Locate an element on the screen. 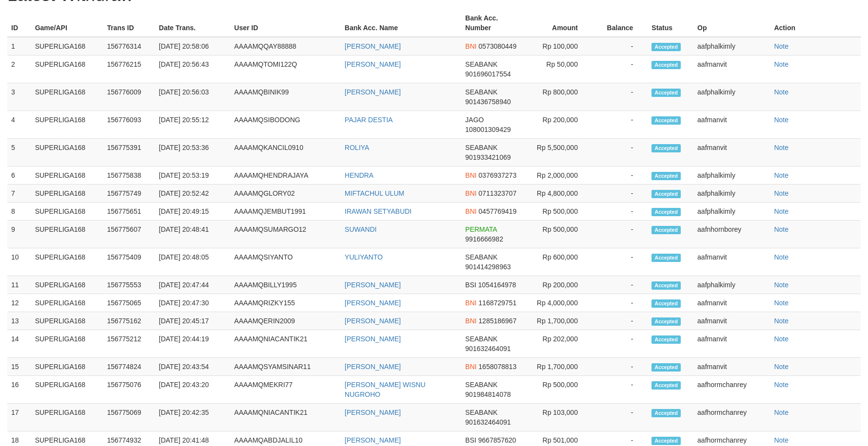 This screenshot has height=446, width=868. span: BSI is located at coordinates (471, 440).